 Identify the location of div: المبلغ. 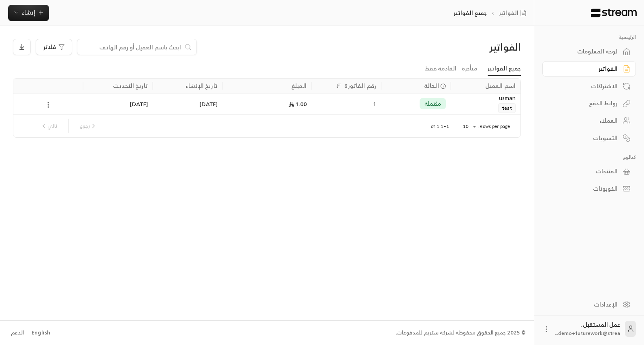
(299, 86).